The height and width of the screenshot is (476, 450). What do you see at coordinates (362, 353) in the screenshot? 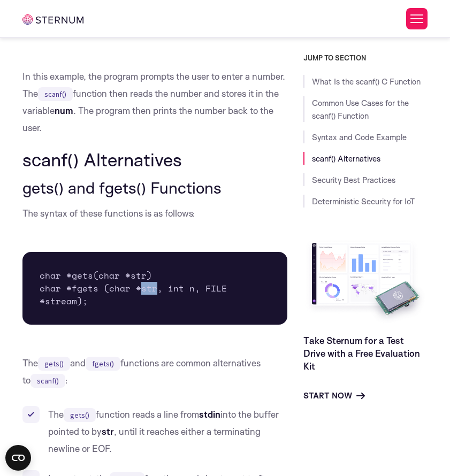
I see `a: Take Sternum for a Test Drive with a Free Evaluation Kit` at bounding box center [362, 353].